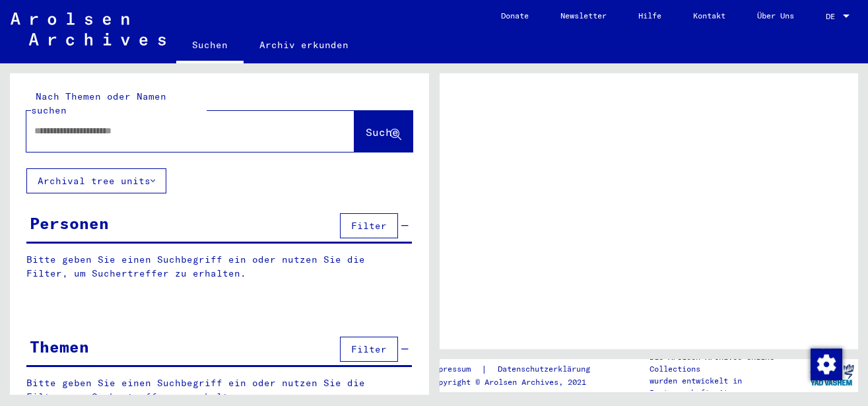  I want to click on span: Suche, so click(382, 132).